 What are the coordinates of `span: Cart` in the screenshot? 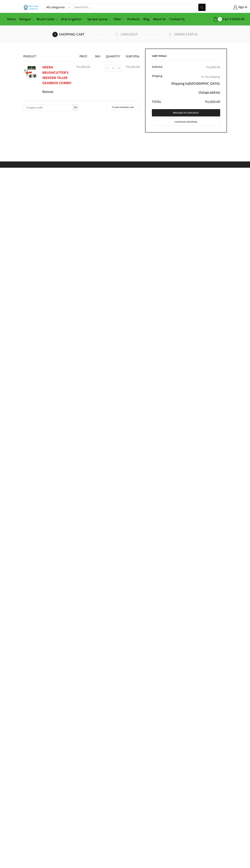 It's located at (226, 19).